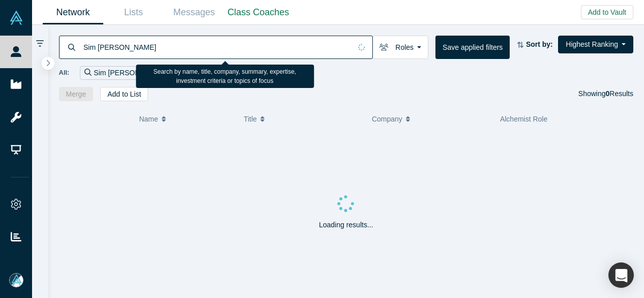 This screenshot has width=644, height=298. What do you see at coordinates (194, 12) in the screenshot?
I see `a: Messages` at bounding box center [194, 12].